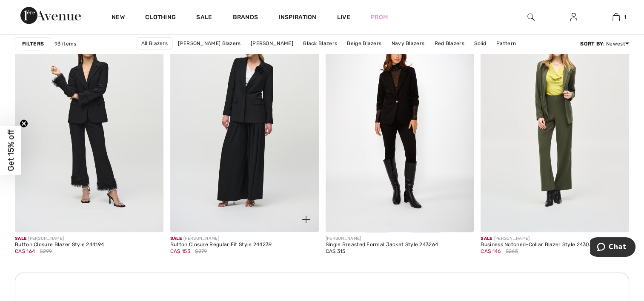 Image resolution: width=644 pixels, height=301 pixels. Describe the element at coordinates (625, 17) in the screenshot. I see `span: 1` at that location.